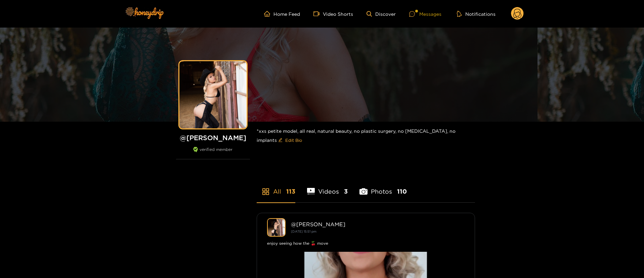 The width and height of the screenshot is (644, 278). I want to click on span: 110, so click(402, 191).